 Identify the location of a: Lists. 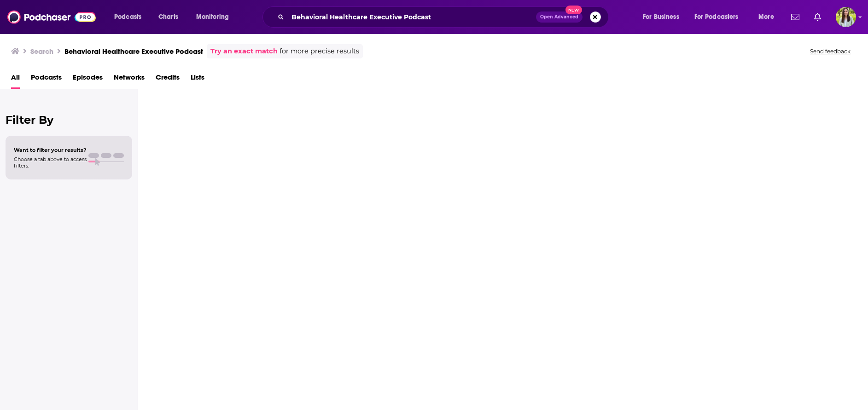
(198, 79).